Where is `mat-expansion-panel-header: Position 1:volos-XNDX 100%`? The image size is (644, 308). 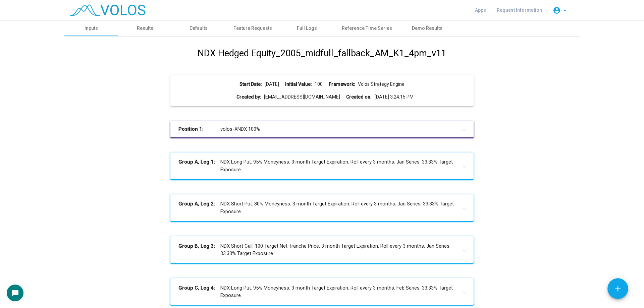
mat-expansion-panel-header: Position 1:volos-XNDX 100% is located at coordinates (321, 130).